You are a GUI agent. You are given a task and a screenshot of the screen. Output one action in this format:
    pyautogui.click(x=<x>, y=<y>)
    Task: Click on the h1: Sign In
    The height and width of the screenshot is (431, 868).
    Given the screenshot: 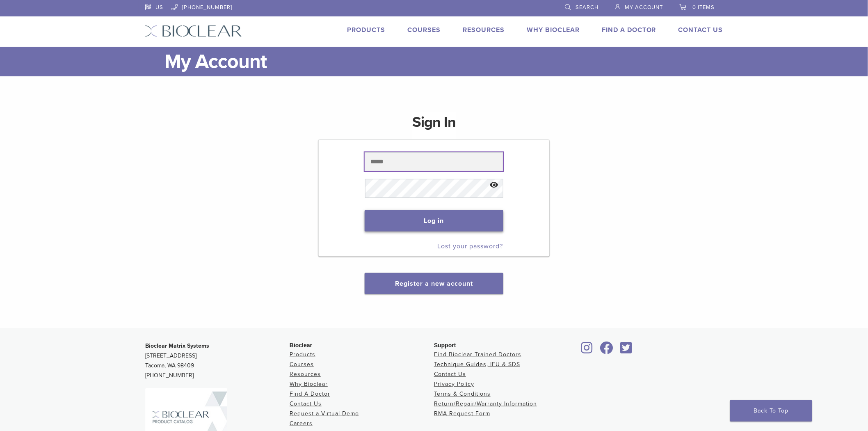 What is the action you would take?
    pyautogui.click(x=434, y=126)
    